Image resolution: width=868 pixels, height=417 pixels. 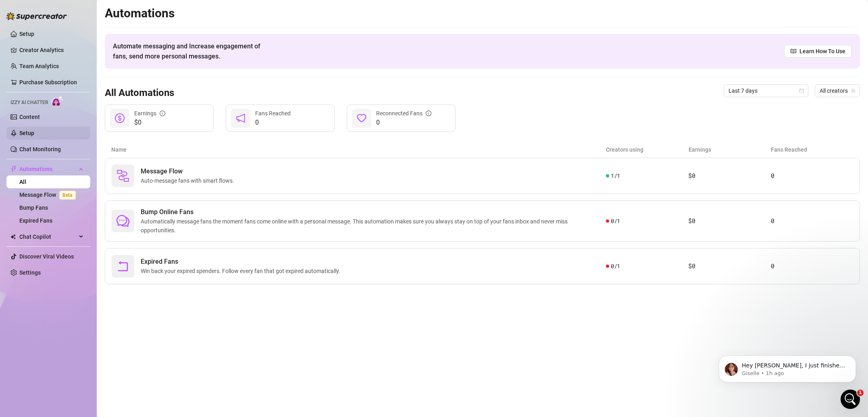 What do you see at coordinates (57, 101) in the screenshot?
I see `img: AI Chatter` at bounding box center [57, 101].